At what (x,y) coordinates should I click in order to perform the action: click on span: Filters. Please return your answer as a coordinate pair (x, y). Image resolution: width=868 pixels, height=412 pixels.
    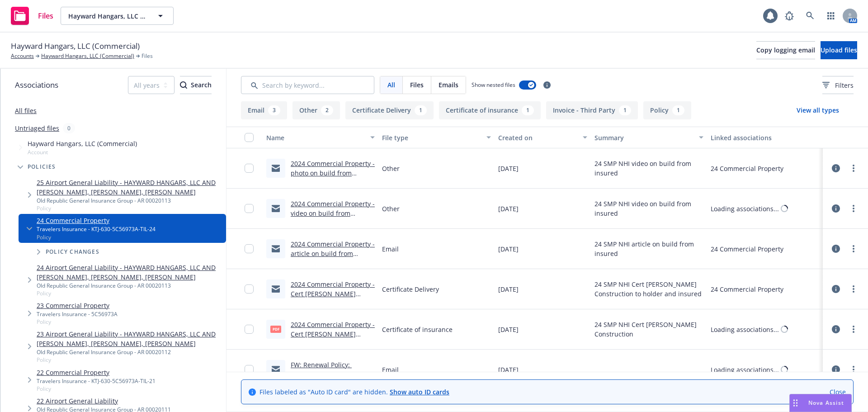
    Looking at the image, I should click on (838, 85).